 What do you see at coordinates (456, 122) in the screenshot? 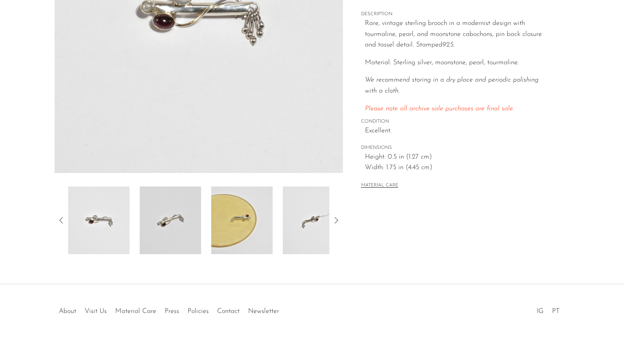
I see `span: CONDITION` at bounding box center [456, 122].